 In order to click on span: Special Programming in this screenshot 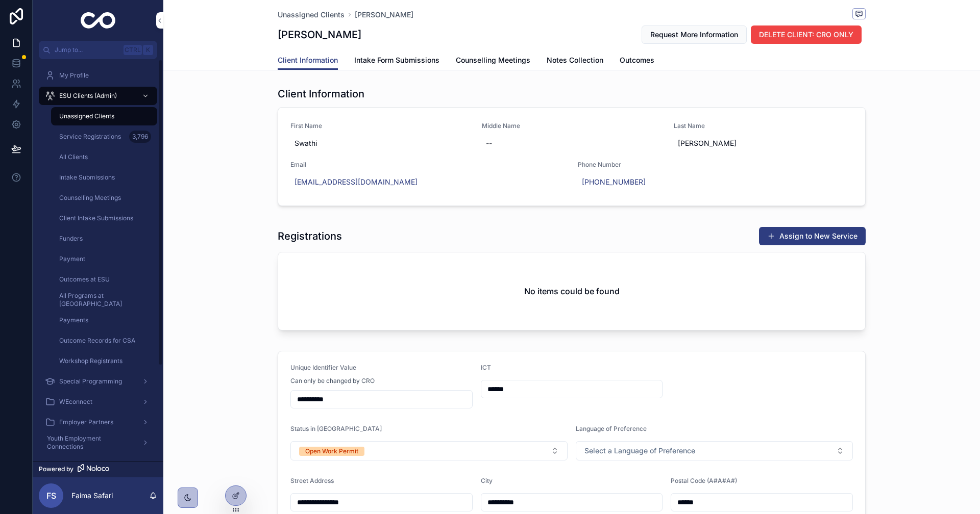, I will do `click(90, 382)`.